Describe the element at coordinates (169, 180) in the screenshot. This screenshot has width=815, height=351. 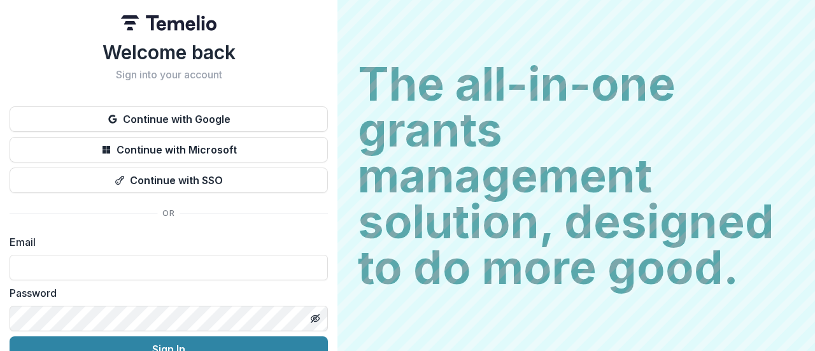
I see `button: Continue with SSO` at that location.